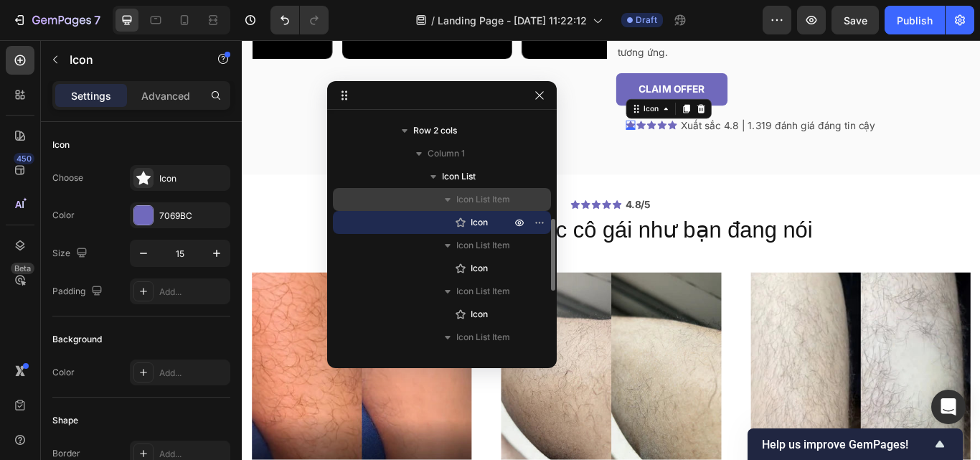 The width and height of the screenshot is (980, 460). What do you see at coordinates (24, 159) in the screenshot?
I see `div: 450` at bounding box center [24, 159].